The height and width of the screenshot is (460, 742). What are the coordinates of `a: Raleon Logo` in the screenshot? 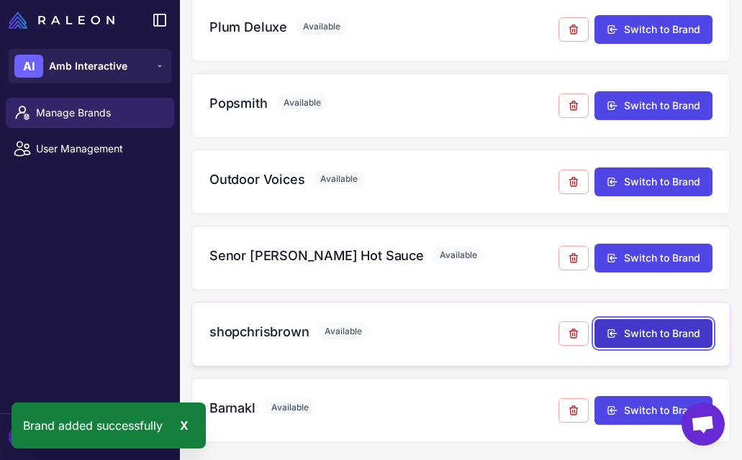 It's located at (64, 20).